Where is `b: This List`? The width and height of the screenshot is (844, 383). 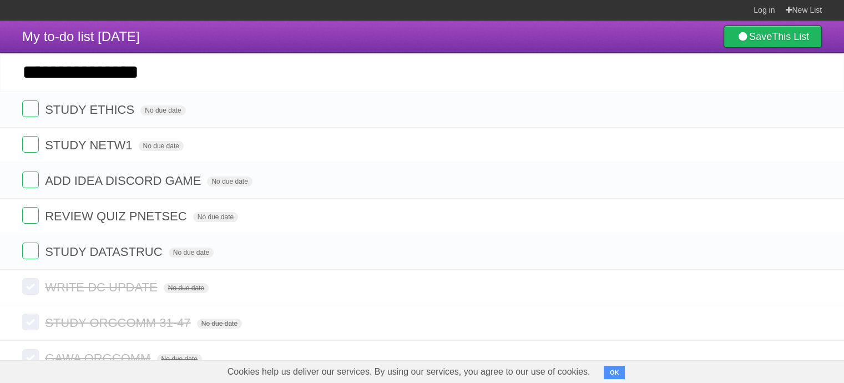 b: This List is located at coordinates (790, 37).